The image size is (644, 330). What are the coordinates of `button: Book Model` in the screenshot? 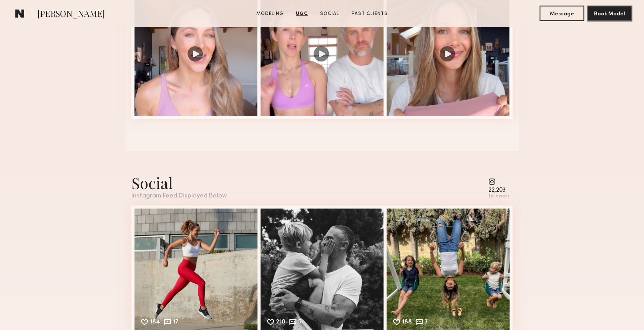 It's located at (609, 13).